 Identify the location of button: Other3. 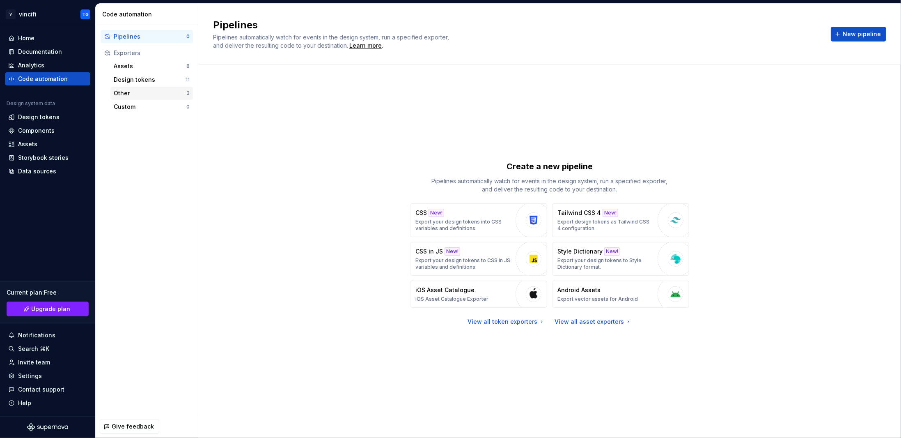
(151, 93).